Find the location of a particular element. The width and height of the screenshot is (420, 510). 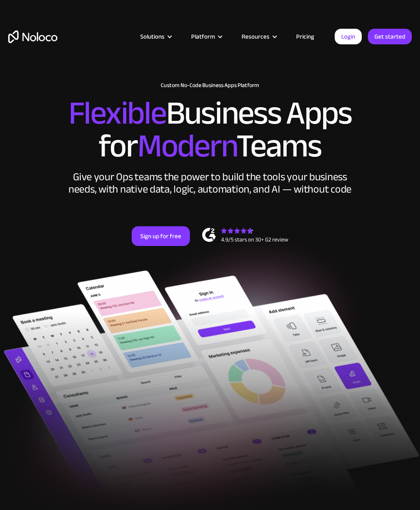

a: home is located at coordinates (33, 37).